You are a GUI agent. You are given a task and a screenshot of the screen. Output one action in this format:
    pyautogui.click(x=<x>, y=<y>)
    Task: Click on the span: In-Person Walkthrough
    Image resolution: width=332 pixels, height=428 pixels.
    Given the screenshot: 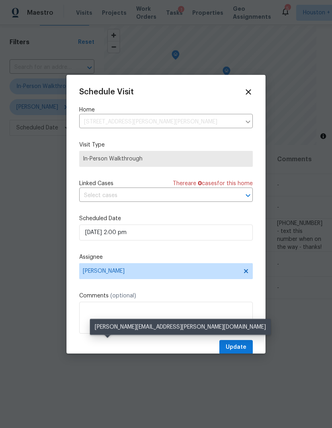 What is the action you would take?
    pyautogui.click(x=166, y=159)
    